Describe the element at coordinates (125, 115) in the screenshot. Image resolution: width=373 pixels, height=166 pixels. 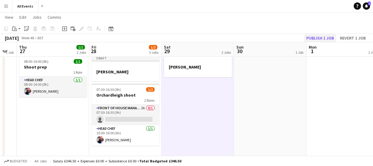
I see `div: 07:30-16:30 (9h)1/2Orchardleigh shoot2 RolesFront of House Manager2A0/107:30-16:30 (9h) Head Chef...` at that location.